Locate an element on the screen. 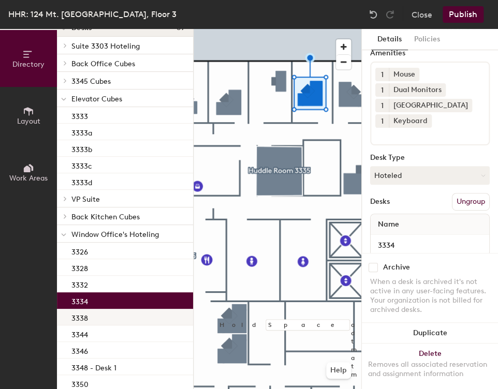 The height and width of the screenshot is (389, 498). p: 3346 is located at coordinates (80, 350).